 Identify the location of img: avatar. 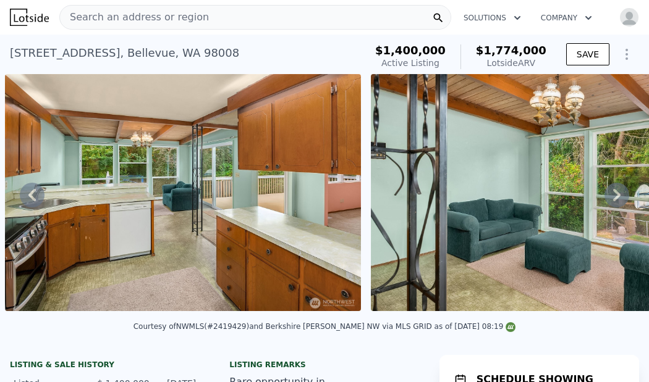
(629, 17).